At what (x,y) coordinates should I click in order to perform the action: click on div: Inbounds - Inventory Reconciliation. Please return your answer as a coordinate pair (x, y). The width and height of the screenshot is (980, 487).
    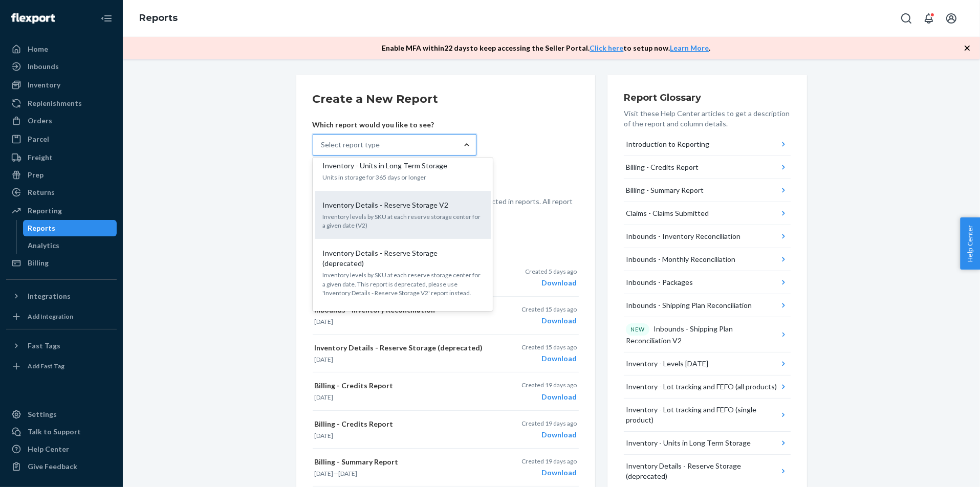
    Looking at the image, I should click on (683, 236).